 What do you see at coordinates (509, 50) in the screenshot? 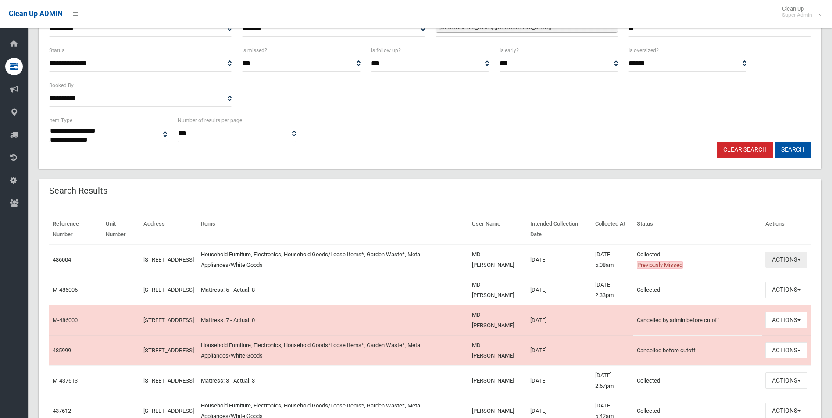
I see `label: Is early?` at bounding box center [509, 50].